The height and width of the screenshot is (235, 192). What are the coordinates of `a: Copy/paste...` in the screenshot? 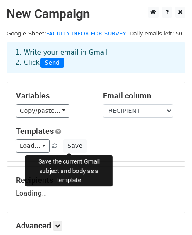 It's located at (43, 111).